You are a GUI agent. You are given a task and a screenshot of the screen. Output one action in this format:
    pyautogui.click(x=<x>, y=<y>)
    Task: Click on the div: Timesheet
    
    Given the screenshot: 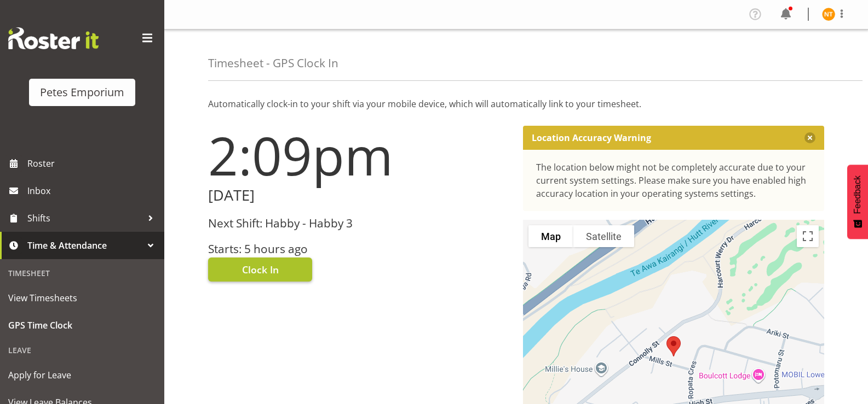 What is the action you would take?
    pyautogui.click(x=82, y=273)
    